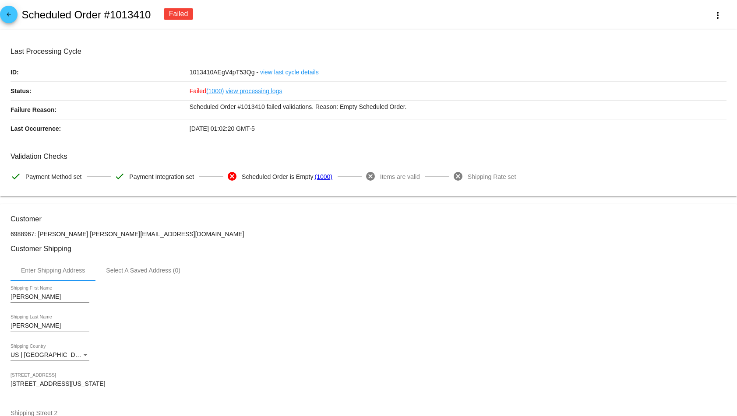  What do you see at coordinates (9, 17) in the screenshot?
I see `mat-icon: arrow_back` at bounding box center [9, 17].